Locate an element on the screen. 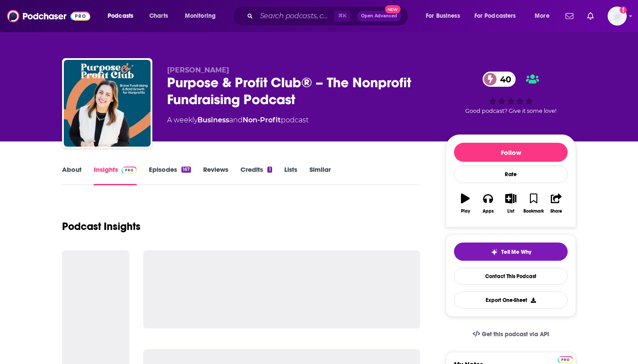  button: Follow is located at coordinates (511, 152).